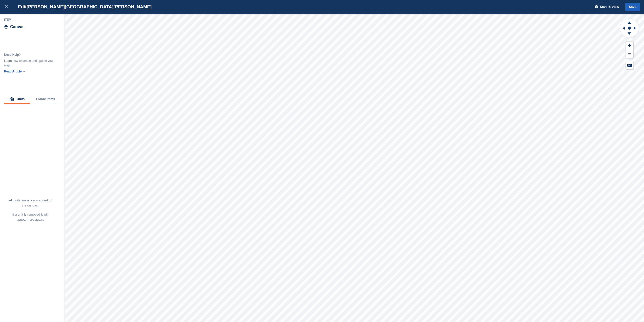  Describe the element at coordinates (630, 54) in the screenshot. I see `button: Zoom Out` at that location.